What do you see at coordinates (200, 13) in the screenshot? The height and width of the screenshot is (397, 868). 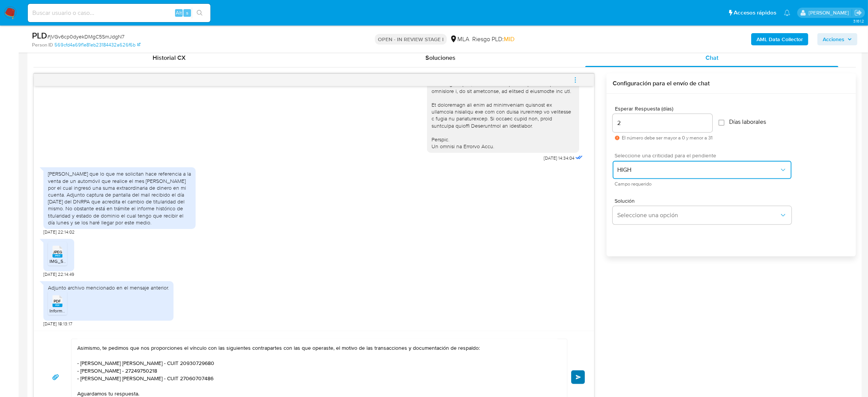 I see `button: search-icon` at bounding box center [200, 13].